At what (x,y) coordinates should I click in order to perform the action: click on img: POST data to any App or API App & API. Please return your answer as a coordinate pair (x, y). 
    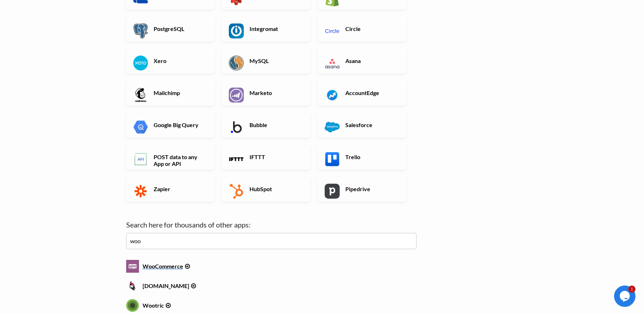
    Looking at the image, I should click on (141, 159).